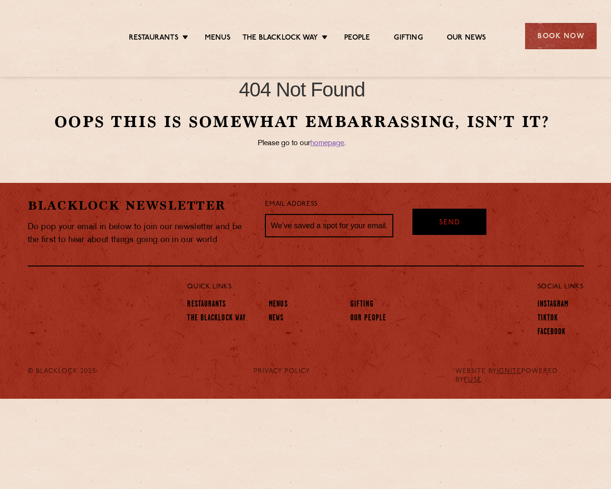 The image size is (611, 489). I want to click on a: homepage, so click(327, 143).